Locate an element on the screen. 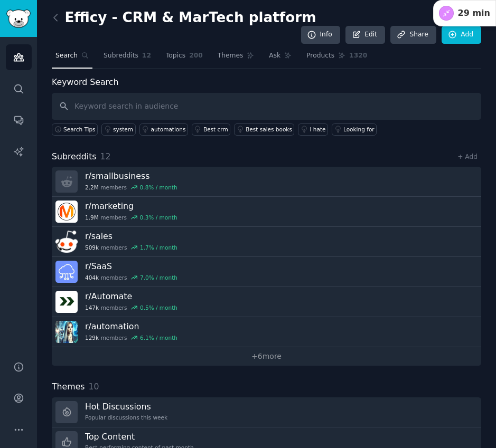 This screenshot has height=448, width=496. img: marketing is located at coordinates (67, 211).